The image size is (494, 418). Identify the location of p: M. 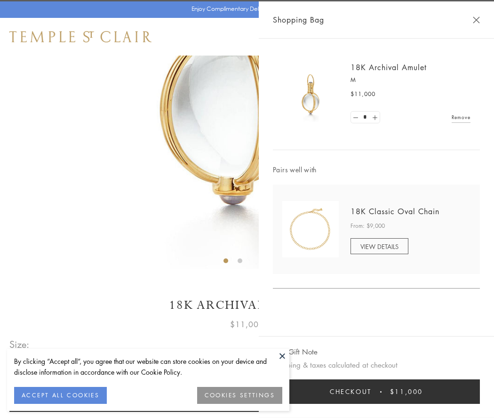
(411, 80).